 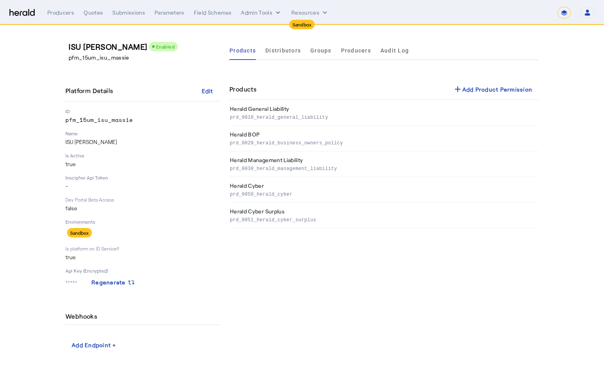 I want to click on p: prd_0050_herald_cyber, so click(x=382, y=194).